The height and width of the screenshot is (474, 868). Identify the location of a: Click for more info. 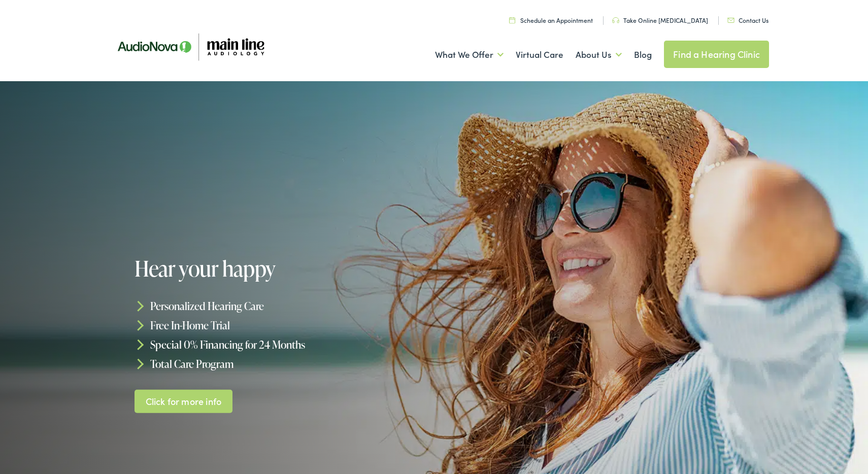
(183, 401).